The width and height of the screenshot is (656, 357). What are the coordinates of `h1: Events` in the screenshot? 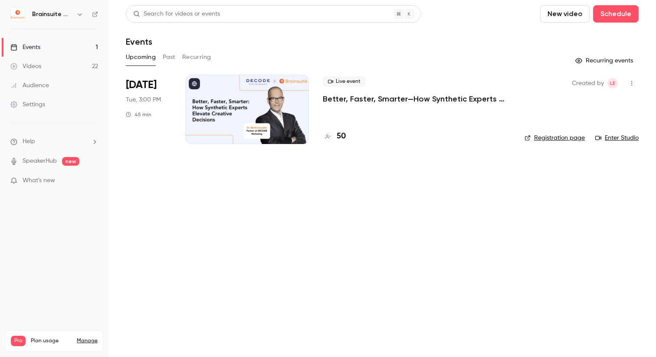 It's located at (139, 42).